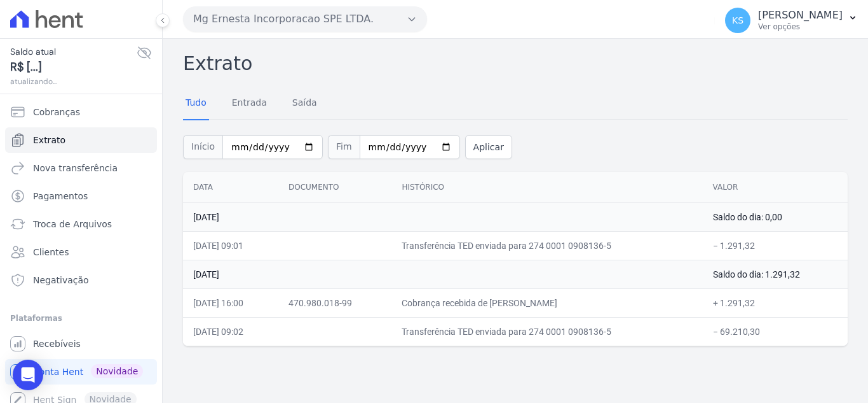 This screenshot has width=868, height=403. I want to click on a: Negativação, so click(81, 280).